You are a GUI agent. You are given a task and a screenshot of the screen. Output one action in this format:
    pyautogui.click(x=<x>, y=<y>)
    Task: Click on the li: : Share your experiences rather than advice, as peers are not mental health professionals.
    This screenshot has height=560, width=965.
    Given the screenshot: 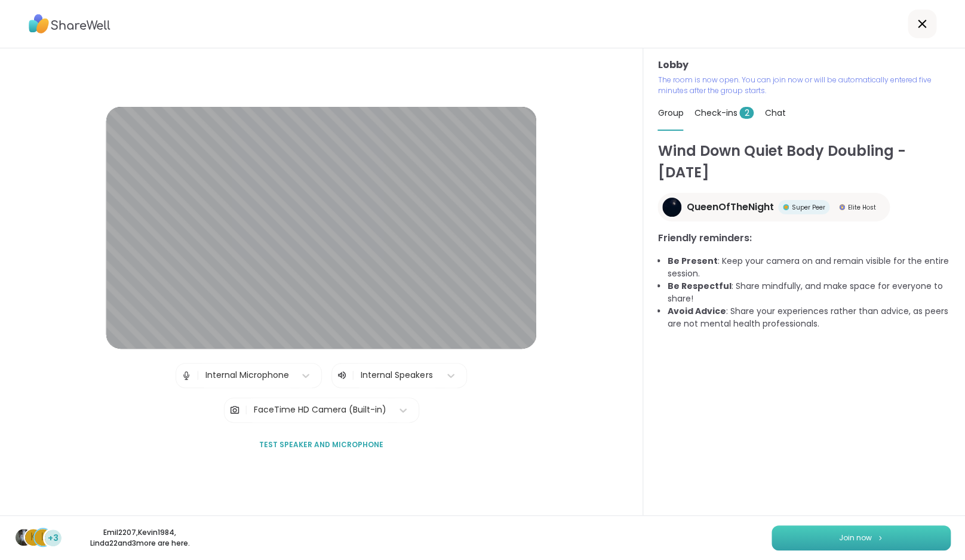 What is the action you would take?
    pyautogui.click(x=808, y=317)
    